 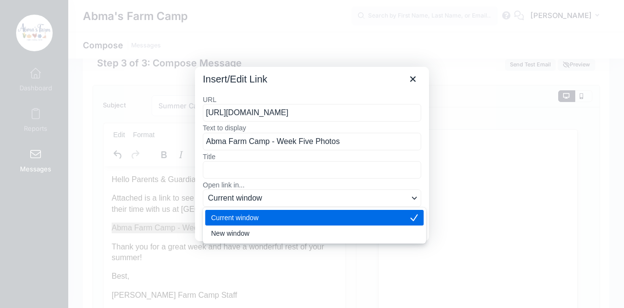 What do you see at coordinates (413, 79) in the screenshot?
I see `button: Close` at bounding box center [413, 79].